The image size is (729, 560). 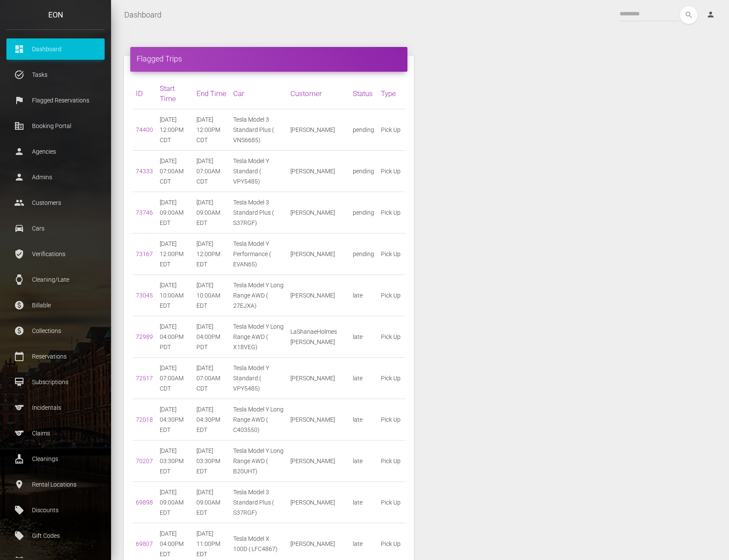 I want to click on a: 72018, so click(x=144, y=419).